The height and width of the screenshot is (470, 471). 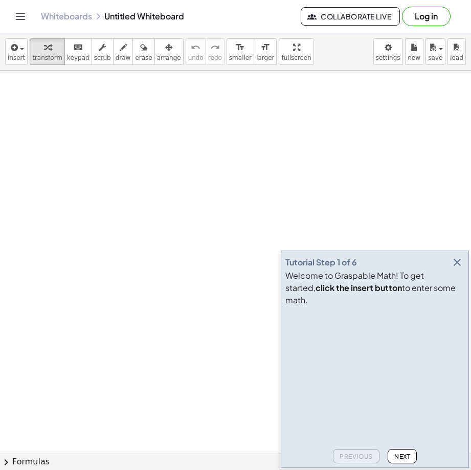 I want to click on span: settings, so click(x=388, y=58).